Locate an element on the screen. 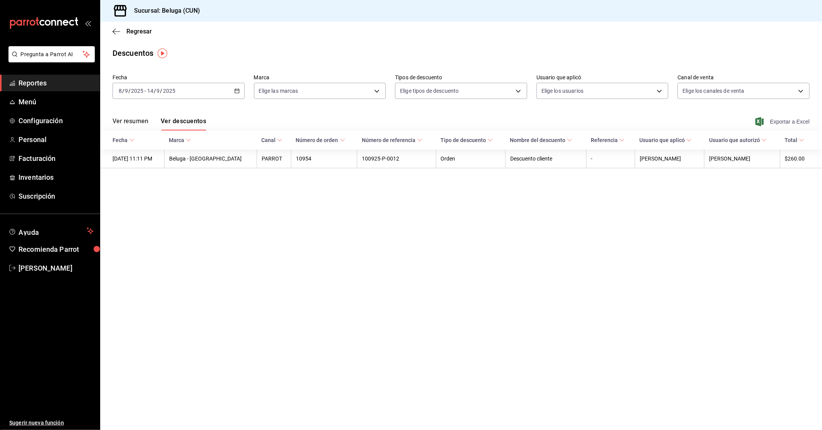 The width and height of the screenshot is (822, 430). span: Personal is located at coordinates (56, 139).